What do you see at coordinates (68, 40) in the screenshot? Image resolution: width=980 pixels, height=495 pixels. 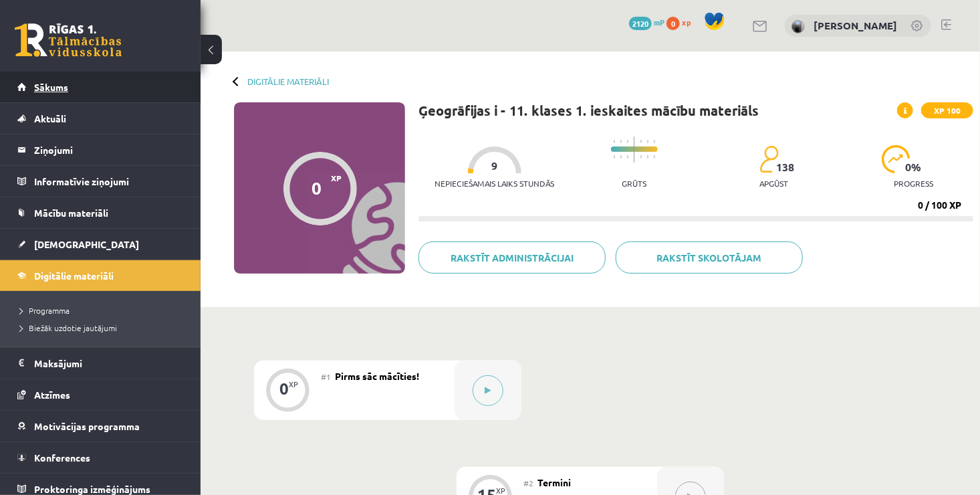 I see `a: Rīgas 1. Tālmācības vidusskola` at bounding box center [68, 40].